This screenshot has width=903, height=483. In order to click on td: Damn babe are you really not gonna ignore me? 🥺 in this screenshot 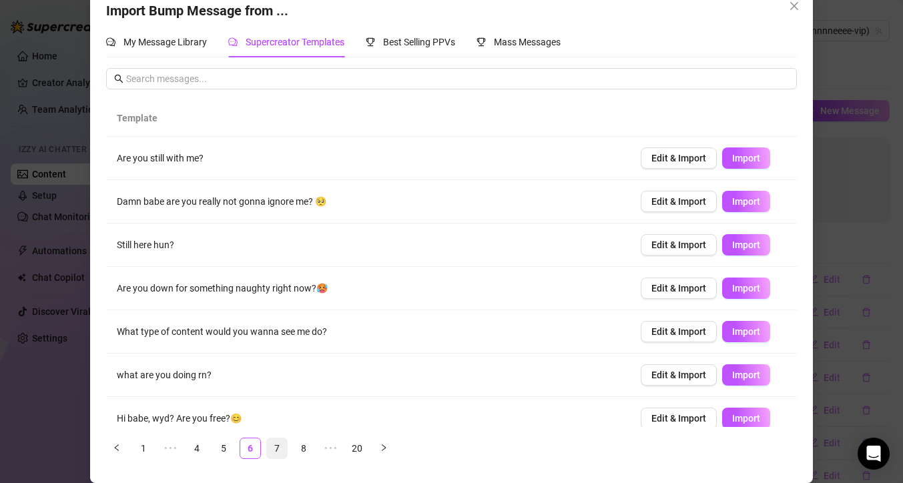, I will do `click(368, 201)`.